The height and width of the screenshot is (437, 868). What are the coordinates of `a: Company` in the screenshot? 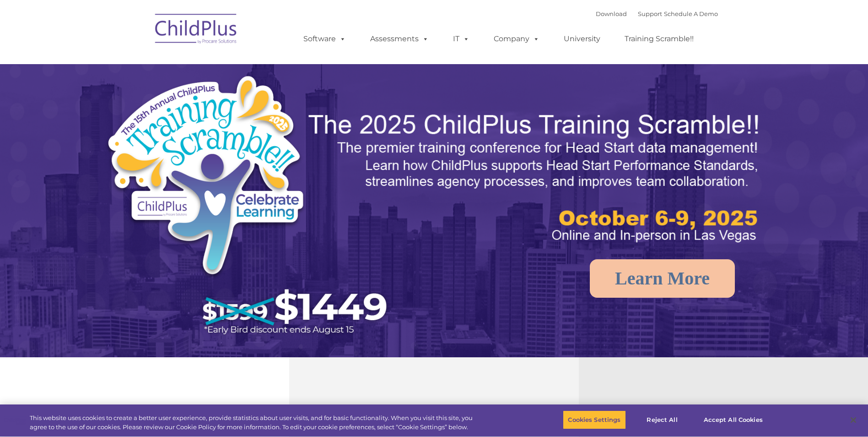 It's located at (517, 39).